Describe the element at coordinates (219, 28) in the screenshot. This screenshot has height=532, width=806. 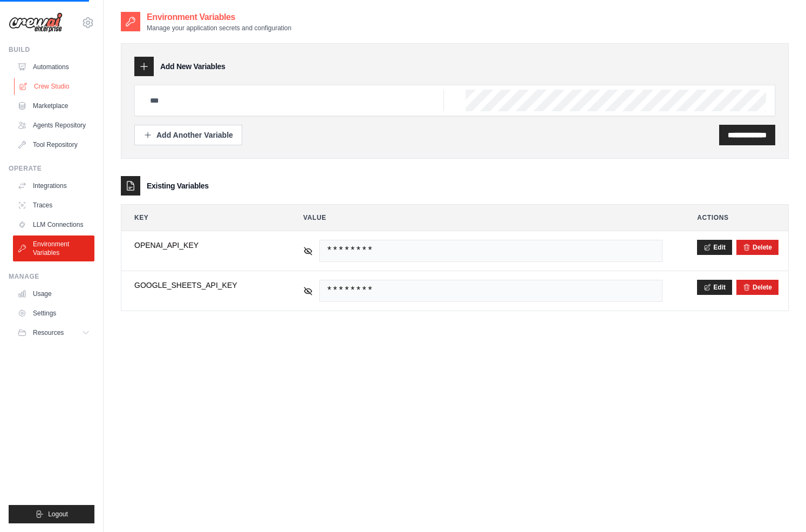
I see `p: Manage your application secrets and configuration` at that location.